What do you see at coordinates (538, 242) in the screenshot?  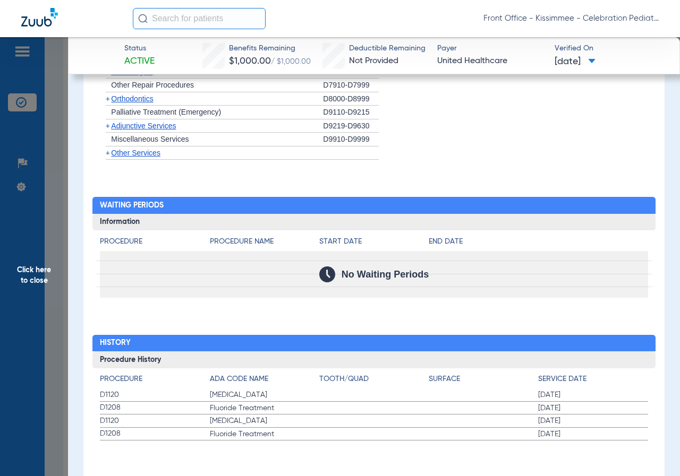 I see `h4: End Date` at bounding box center [538, 242].